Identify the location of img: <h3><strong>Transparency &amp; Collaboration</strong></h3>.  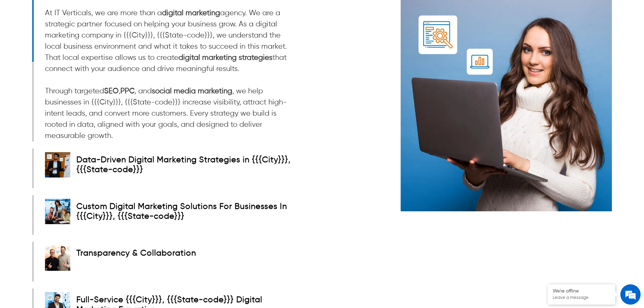
(57, 258).